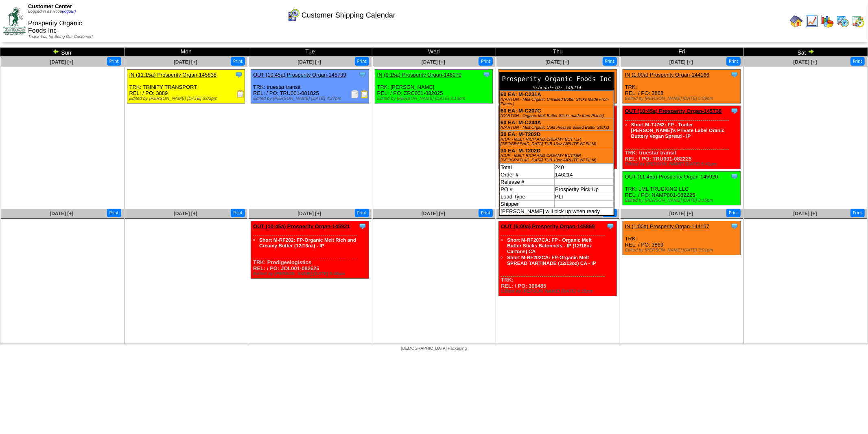 Image resolution: width=868 pixels, height=434 pixels. I want to click on div: TRK: truestar transit REL: / PO: TRU001-081825, so click(310, 86).